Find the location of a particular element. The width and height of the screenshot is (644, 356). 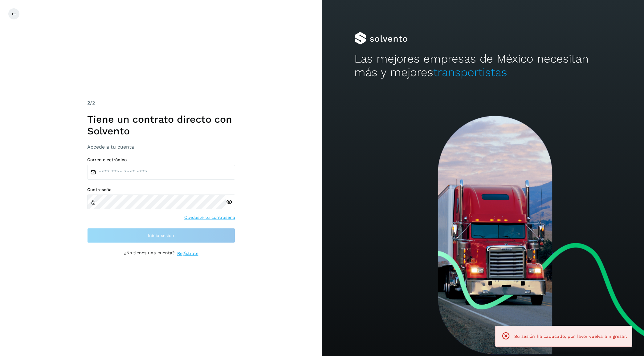

h3: Accede a tu cuenta is located at coordinates (161, 146).